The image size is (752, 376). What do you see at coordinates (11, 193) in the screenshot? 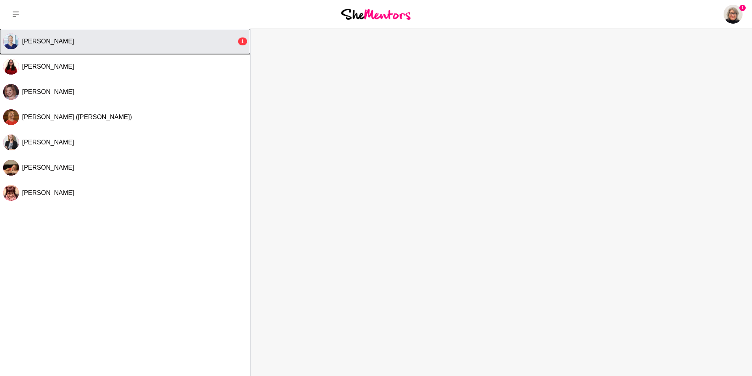
I see `img: M` at bounding box center [11, 193].